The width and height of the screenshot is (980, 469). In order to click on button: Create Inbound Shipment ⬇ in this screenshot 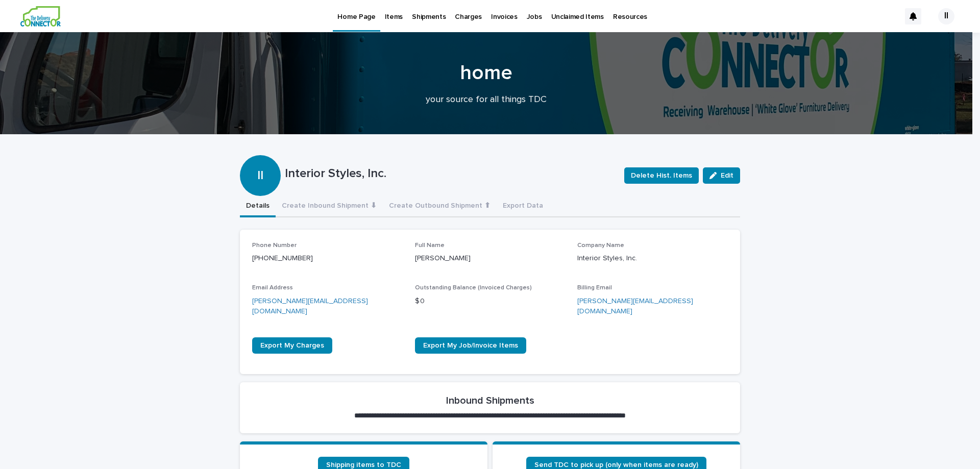, I will do `click(329, 207)`.